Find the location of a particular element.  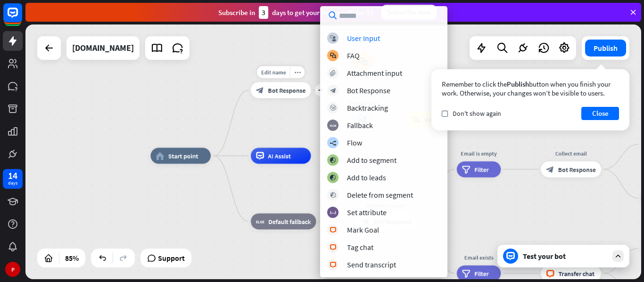

div: Test your bot is located at coordinates (565, 256).